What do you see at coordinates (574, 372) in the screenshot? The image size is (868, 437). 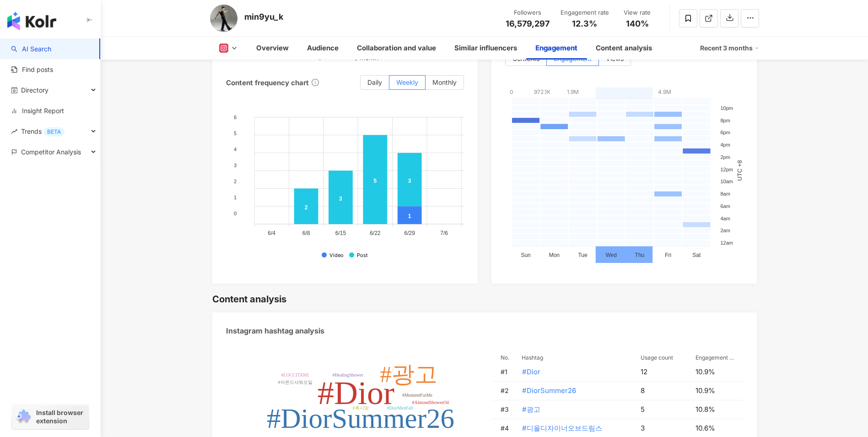 I see `td: #Dior` at bounding box center [574, 372].